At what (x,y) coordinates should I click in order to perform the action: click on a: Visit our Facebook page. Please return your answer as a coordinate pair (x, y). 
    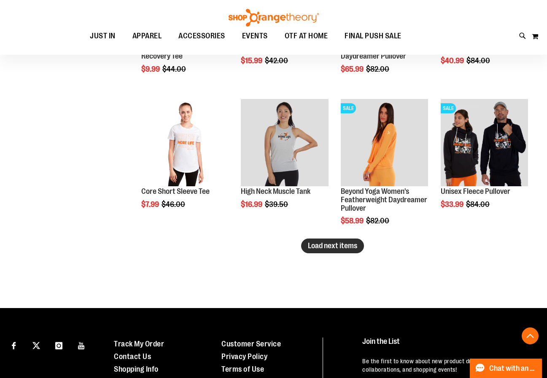
    Looking at the image, I should click on (13, 345).